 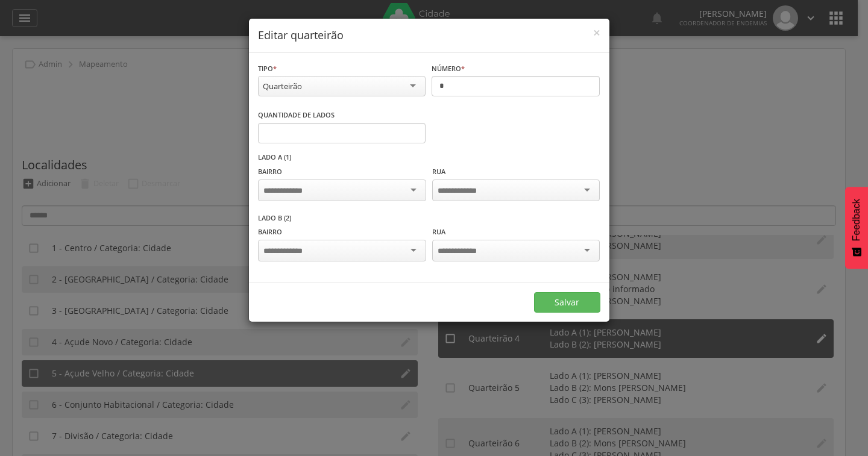 I want to click on button: Salvar, so click(x=567, y=303).